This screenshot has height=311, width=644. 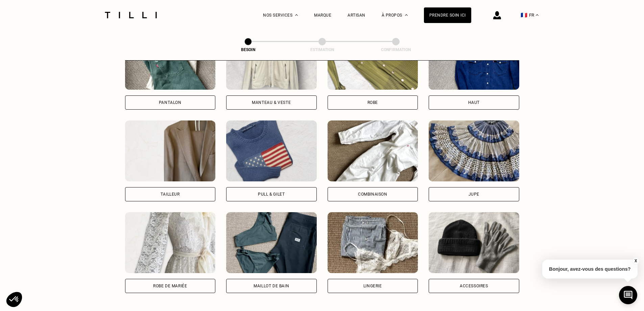 What do you see at coordinates (170, 194) in the screenshot?
I see `div: Tailleur` at bounding box center [170, 194].